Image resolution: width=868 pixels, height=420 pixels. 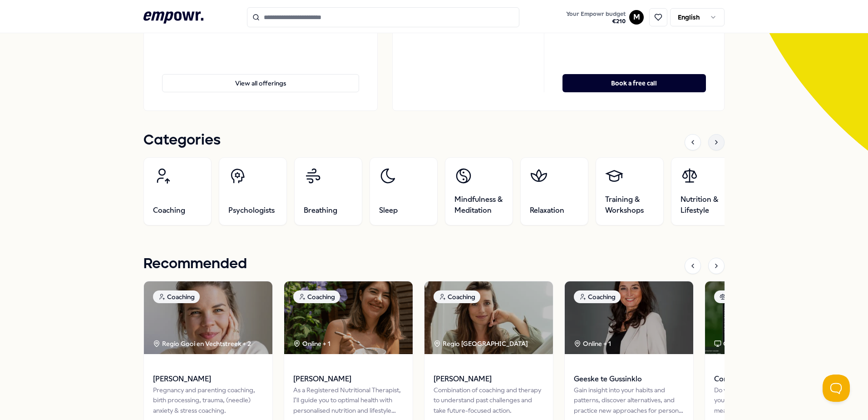 I want to click on h1: Recommended, so click(x=195, y=265).